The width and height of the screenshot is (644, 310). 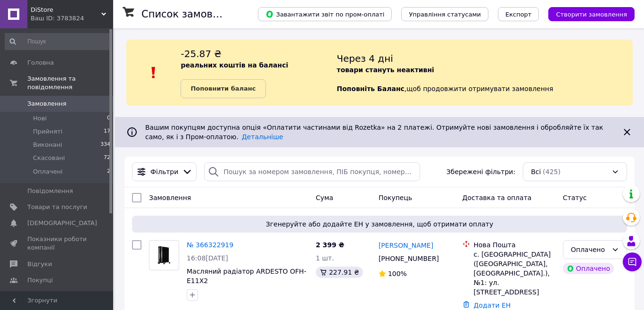 What do you see at coordinates (518, 14) in the screenshot?
I see `button: Експорт` at bounding box center [518, 14].